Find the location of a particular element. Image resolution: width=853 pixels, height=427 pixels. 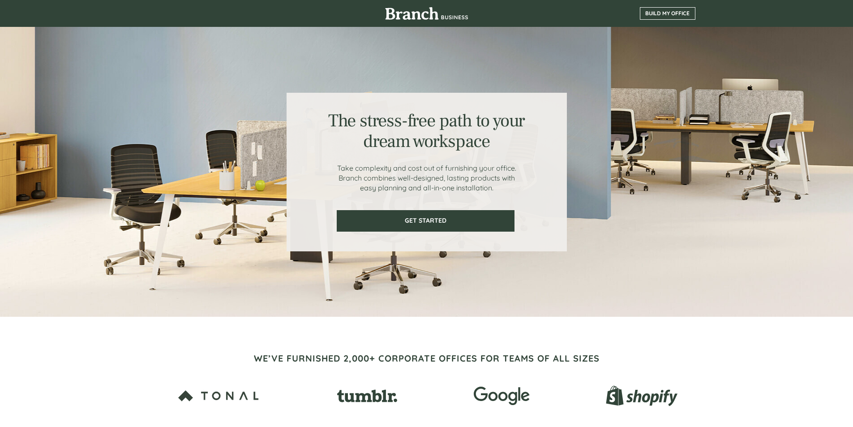

span: GET STARTED is located at coordinates (425, 220).